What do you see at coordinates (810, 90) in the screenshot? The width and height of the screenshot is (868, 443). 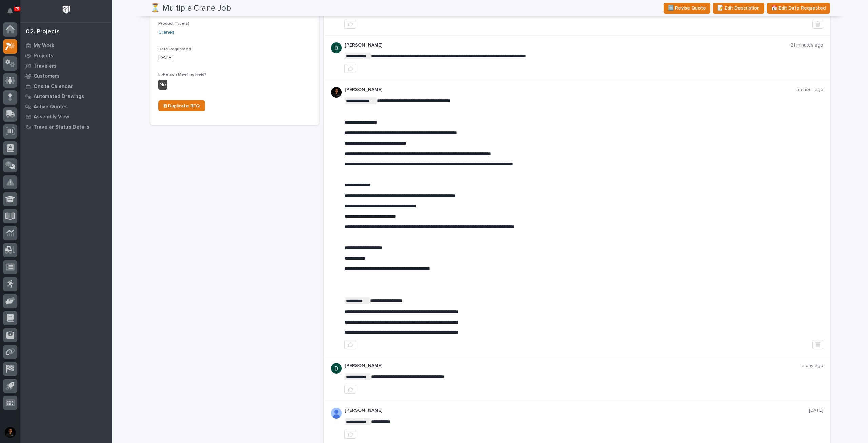 I see `p: an hour ago` at bounding box center [810, 90].